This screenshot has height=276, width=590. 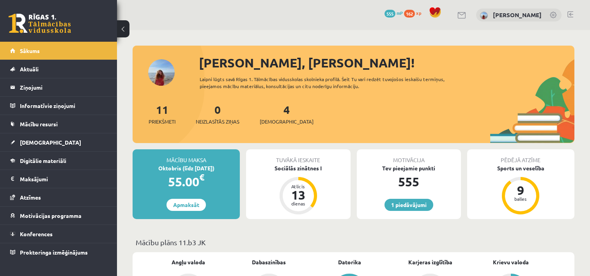 I want to click on a: Sākums, so click(x=59, y=51).